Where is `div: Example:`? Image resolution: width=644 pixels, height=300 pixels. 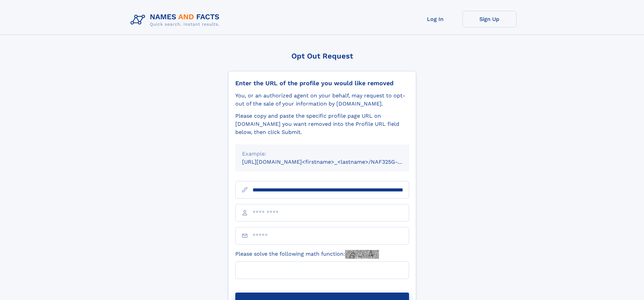 div: Example: is located at coordinates (322, 154).